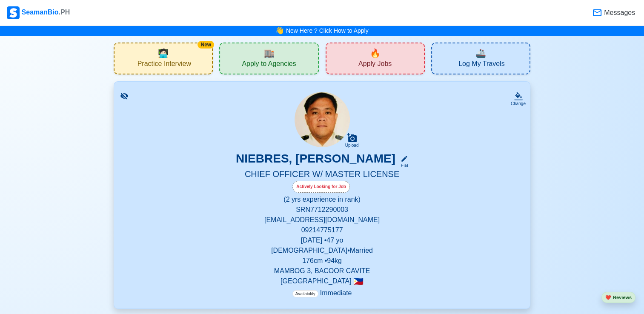 The width and height of the screenshot is (644, 314). I want to click on div: Upload, so click(352, 146).